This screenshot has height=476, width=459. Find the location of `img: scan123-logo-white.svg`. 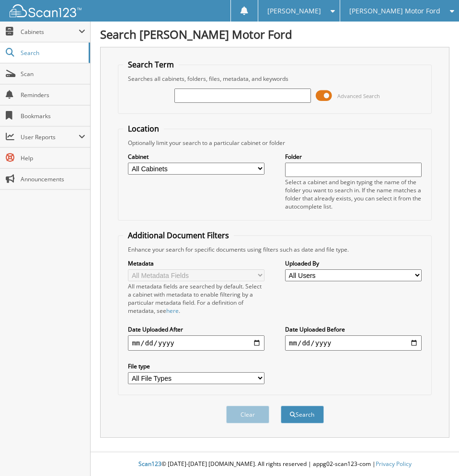

img: scan123-logo-white.svg is located at coordinates (45, 10).